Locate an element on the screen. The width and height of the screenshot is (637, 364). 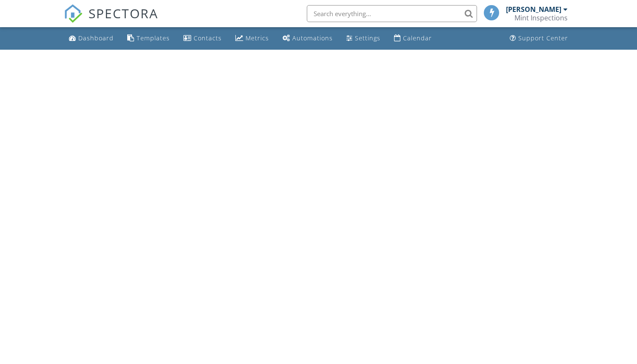
a: Contacts is located at coordinates (202, 38).